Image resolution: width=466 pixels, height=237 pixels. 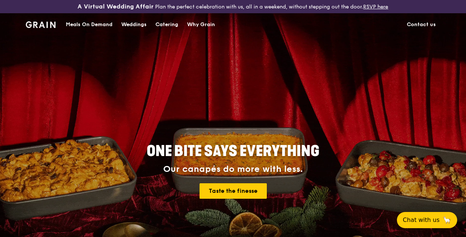 I want to click on div: Weddings, so click(x=134, y=25).